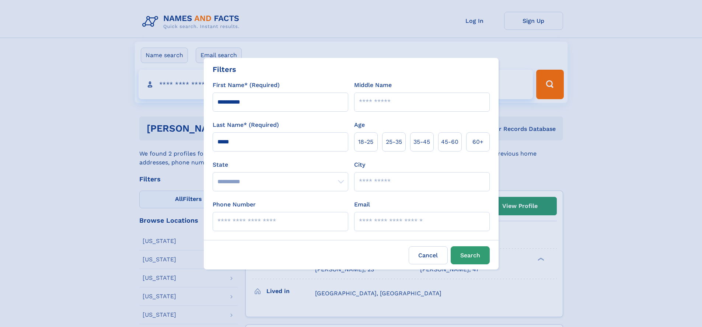  I want to click on label: First Name* (Required), so click(246, 85).